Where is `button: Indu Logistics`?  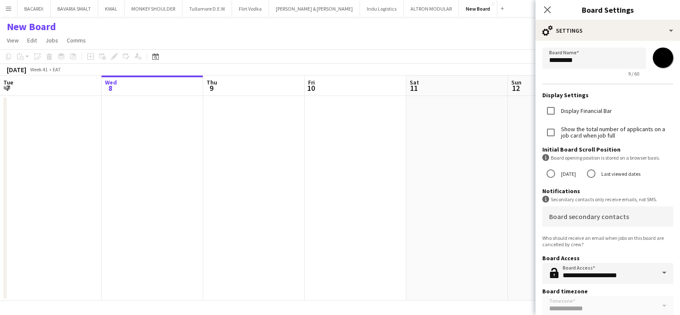 button: Indu Logistics is located at coordinates (382, 8).